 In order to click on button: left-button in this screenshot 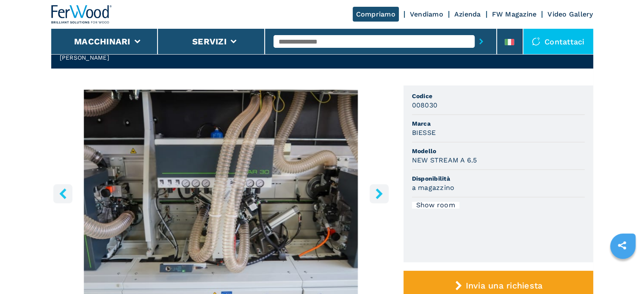, I will do `click(63, 193)`.